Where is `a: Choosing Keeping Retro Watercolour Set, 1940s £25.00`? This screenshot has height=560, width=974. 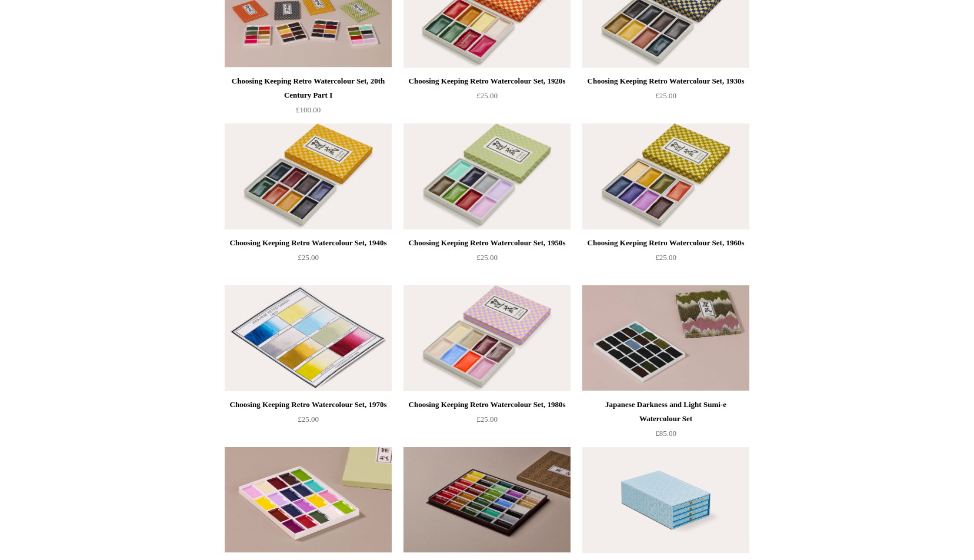
a: Choosing Keeping Retro Watercolour Set, 1940s £25.00 is located at coordinates (308, 260).